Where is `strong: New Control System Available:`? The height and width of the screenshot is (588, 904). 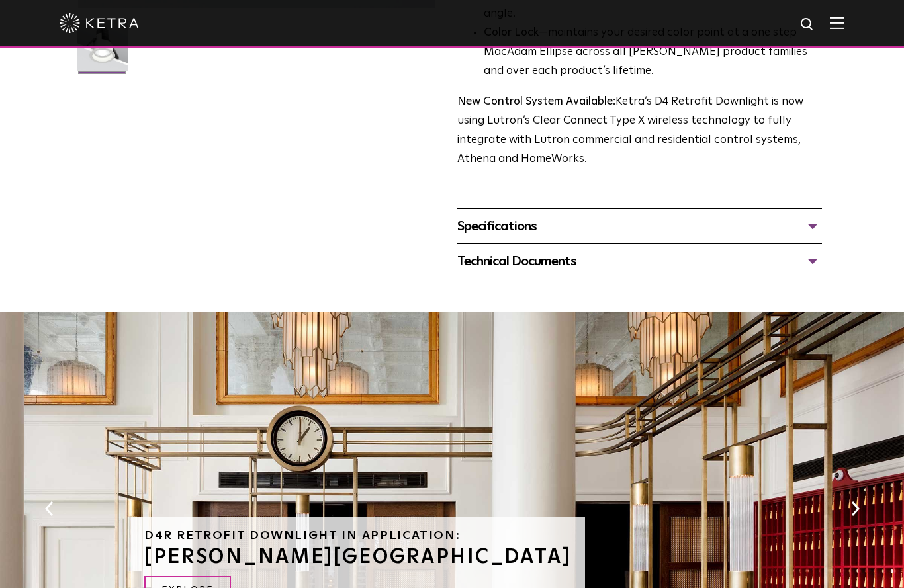 strong: New Control System Available: is located at coordinates (536, 102).